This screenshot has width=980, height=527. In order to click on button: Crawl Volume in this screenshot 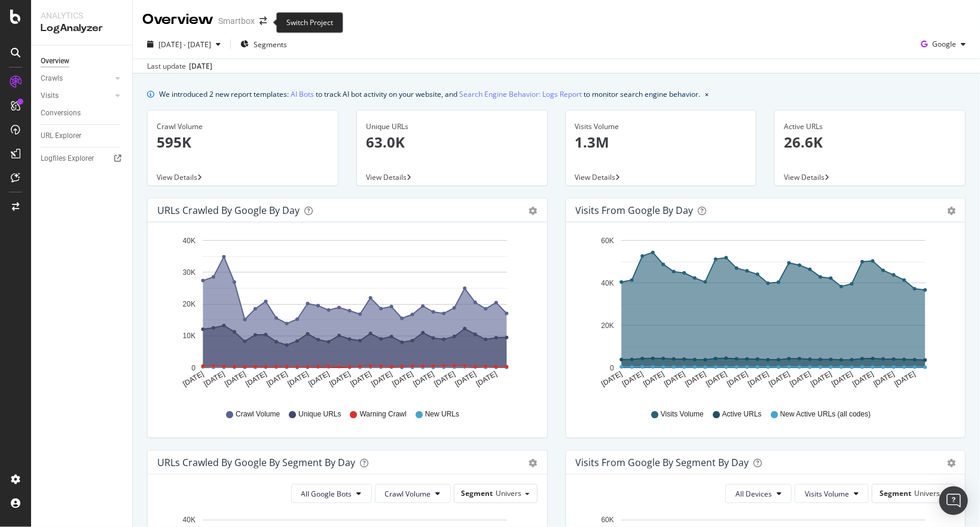, I will do `click(412, 493)`.